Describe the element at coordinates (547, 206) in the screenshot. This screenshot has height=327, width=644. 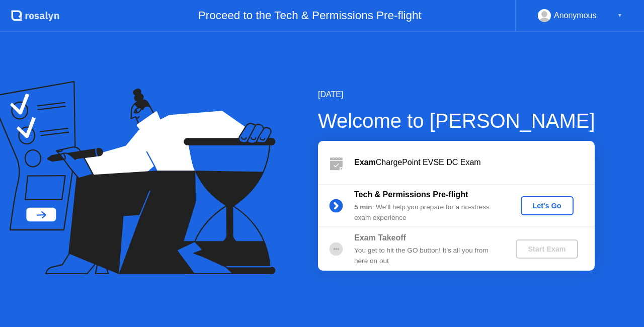
I see `div: Let's Go` at that location.